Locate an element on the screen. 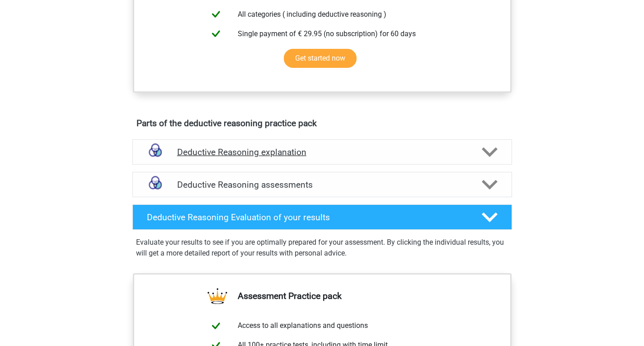  img: deductive reasoning assessments is located at coordinates (155, 185).